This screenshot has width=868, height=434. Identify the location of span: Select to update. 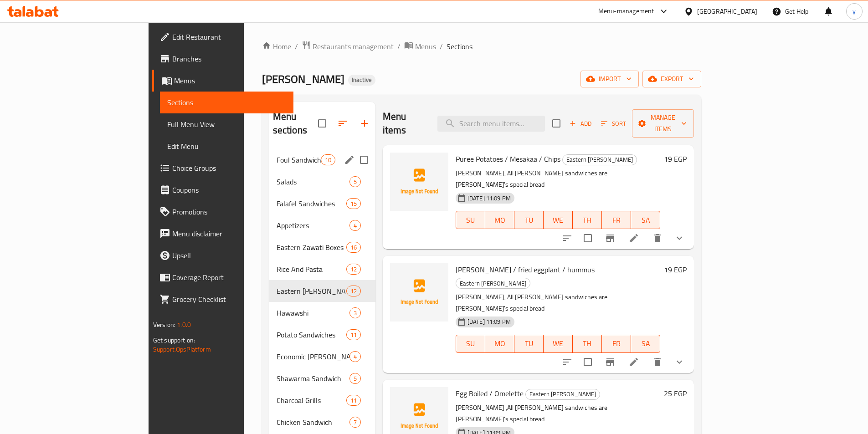
(587, 239).